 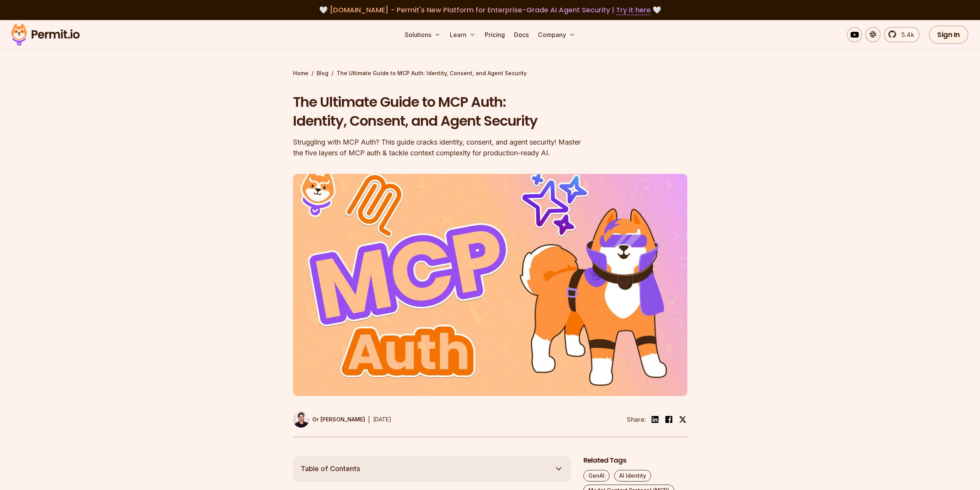 What do you see at coordinates (432, 468) in the screenshot?
I see `button: Table of Contents` at bounding box center [432, 468].